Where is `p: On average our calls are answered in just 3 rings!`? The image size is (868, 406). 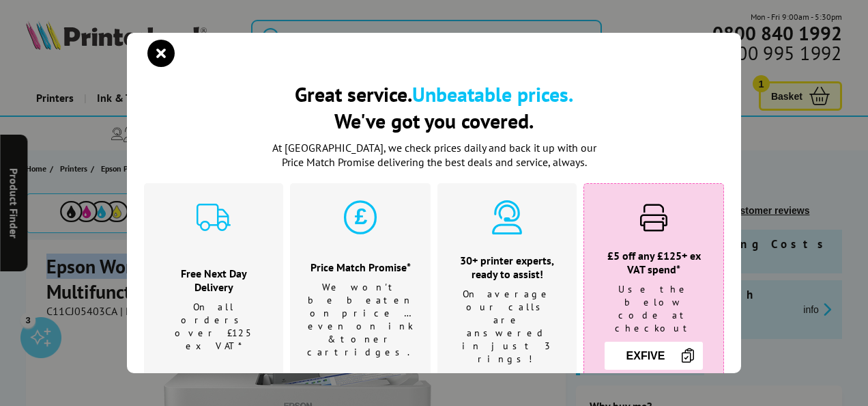
p: On average our calls are answered in just 3 rings! is located at coordinates (507, 327).